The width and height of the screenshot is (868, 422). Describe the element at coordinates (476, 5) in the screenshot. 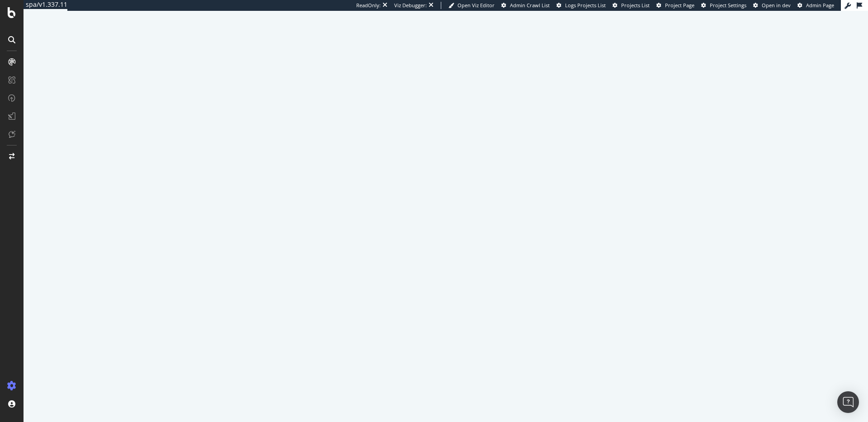

I see `span: Open Viz Editor` at that location.